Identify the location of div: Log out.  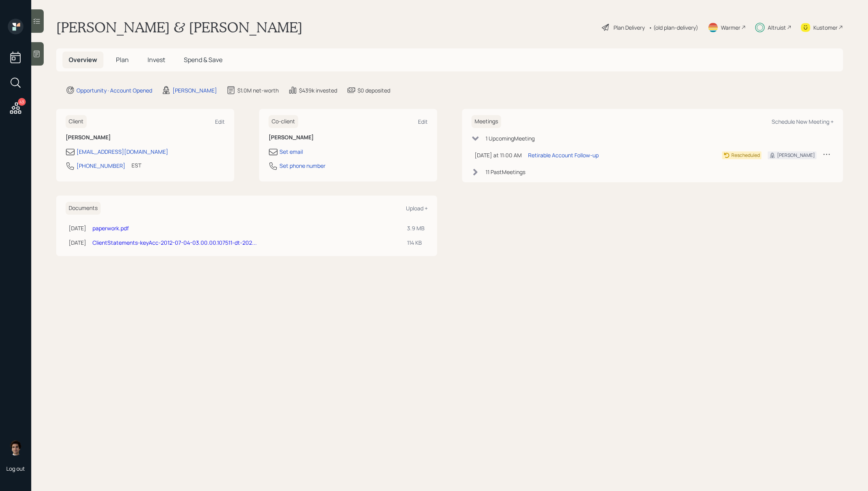
(16, 468).